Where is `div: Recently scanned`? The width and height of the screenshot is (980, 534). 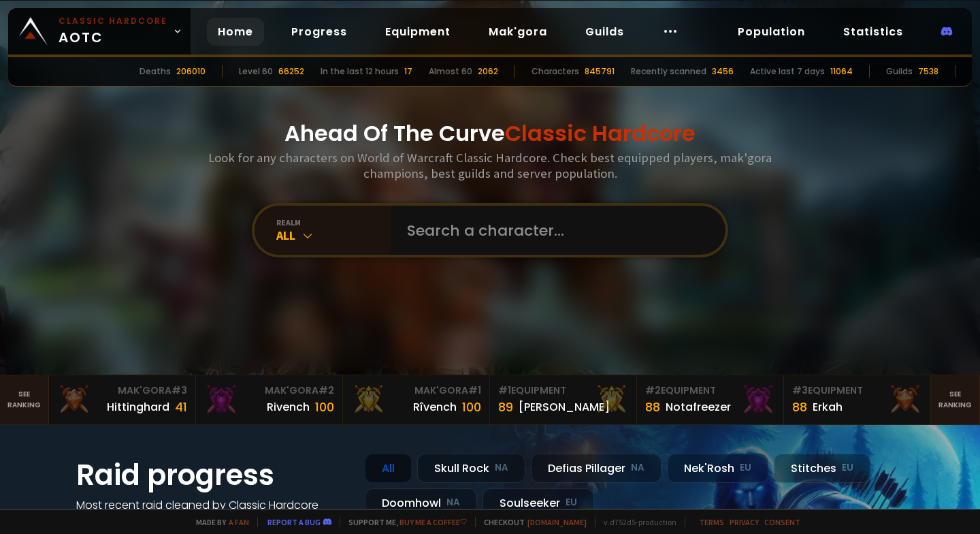
div: Recently scanned is located at coordinates (668, 72).